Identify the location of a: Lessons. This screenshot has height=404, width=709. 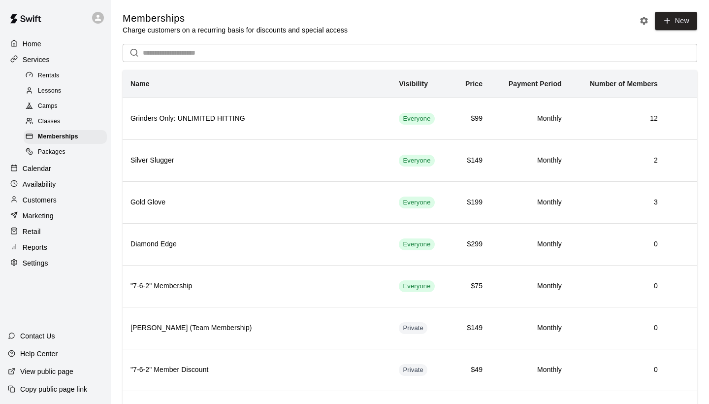
(67, 91).